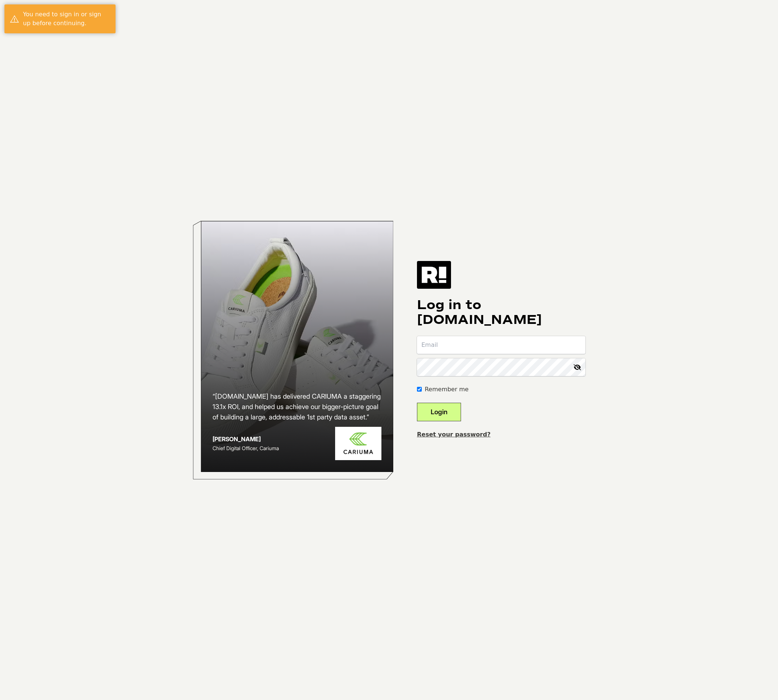  What do you see at coordinates (502, 345) in the screenshot?
I see `input: Email` at bounding box center [502, 345].